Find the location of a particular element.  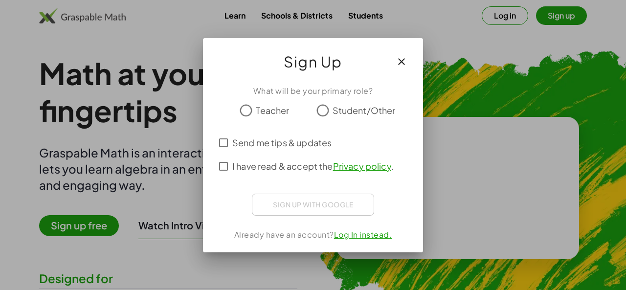

span: Sign Up is located at coordinates (313, 62).